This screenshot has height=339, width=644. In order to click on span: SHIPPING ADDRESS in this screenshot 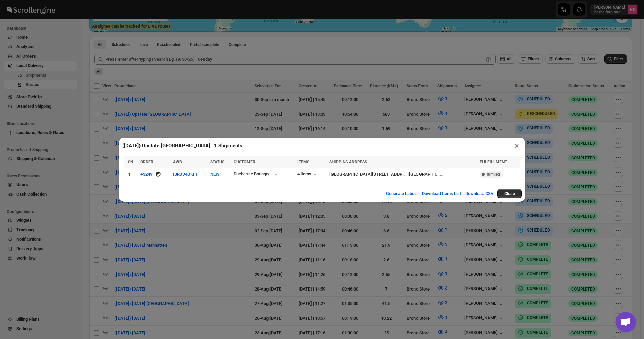, I will do `click(348, 162)`.